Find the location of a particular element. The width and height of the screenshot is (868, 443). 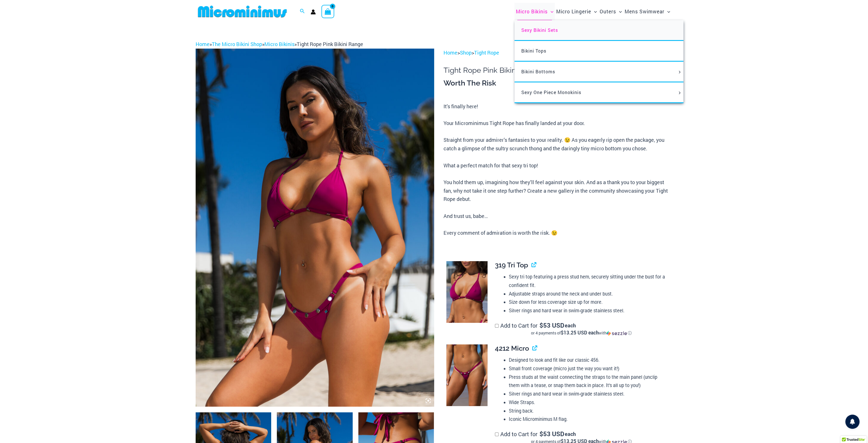

a: Account icon link is located at coordinates (313, 12).